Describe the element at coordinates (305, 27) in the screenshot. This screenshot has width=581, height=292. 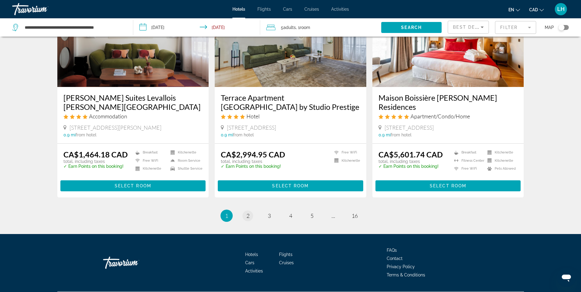
I see `span: Room` at that location.